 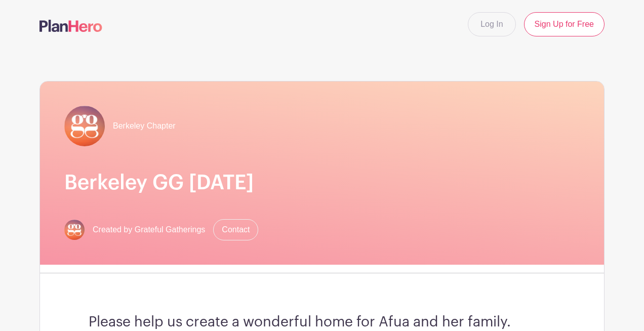 What do you see at coordinates (322, 322) in the screenshot?
I see `h3: Please help us create a wonderful home for Afua and her family.` at bounding box center [322, 322].